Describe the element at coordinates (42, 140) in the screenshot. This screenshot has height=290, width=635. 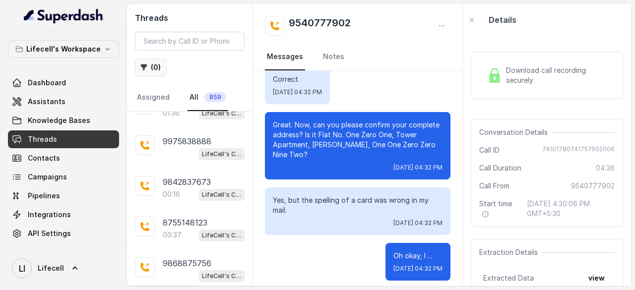
I see `span: Threads` at that location.